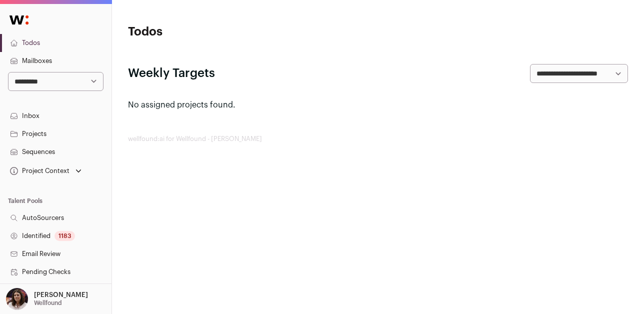 The height and width of the screenshot is (314, 644). Describe the element at coordinates (172, 73) in the screenshot. I see `h2: Weekly Targets` at that location.